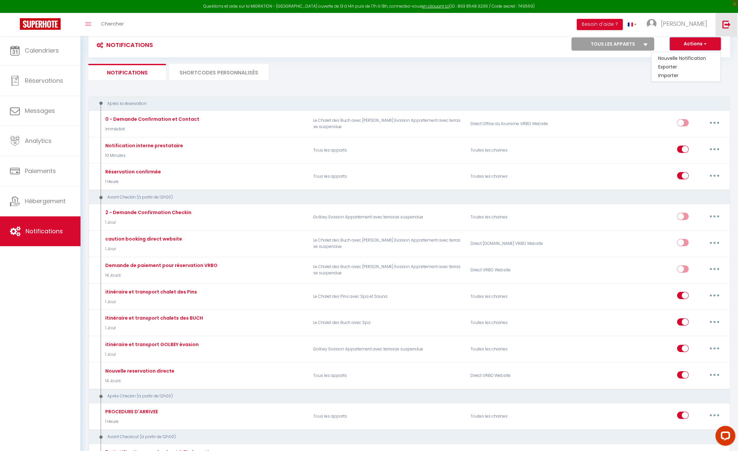 This screenshot has height=451, width=738. Describe the element at coordinates (127, 72) in the screenshot. I see `li: Notifications` at that location.